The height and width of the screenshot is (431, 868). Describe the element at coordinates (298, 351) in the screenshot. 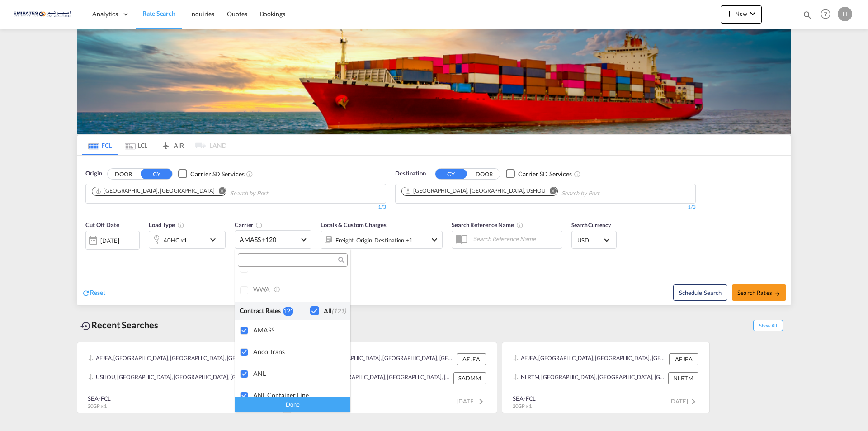

I see `div: Anco Trans` at that location.